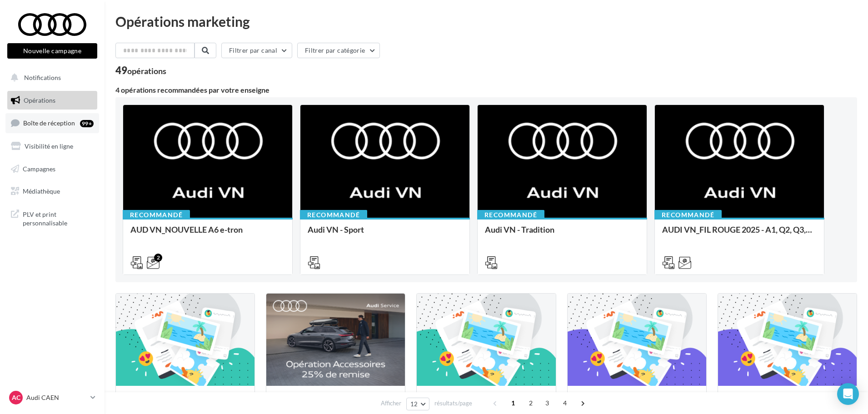 This screenshot has height=414, width=868. What do you see at coordinates (739, 234) in the screenshot?
I see `div: AUDI VN_FIL ROUGE 2025 - A1, Q2, Q3, Q5 et Q4 e-tron` at bounding box center [739, 234].